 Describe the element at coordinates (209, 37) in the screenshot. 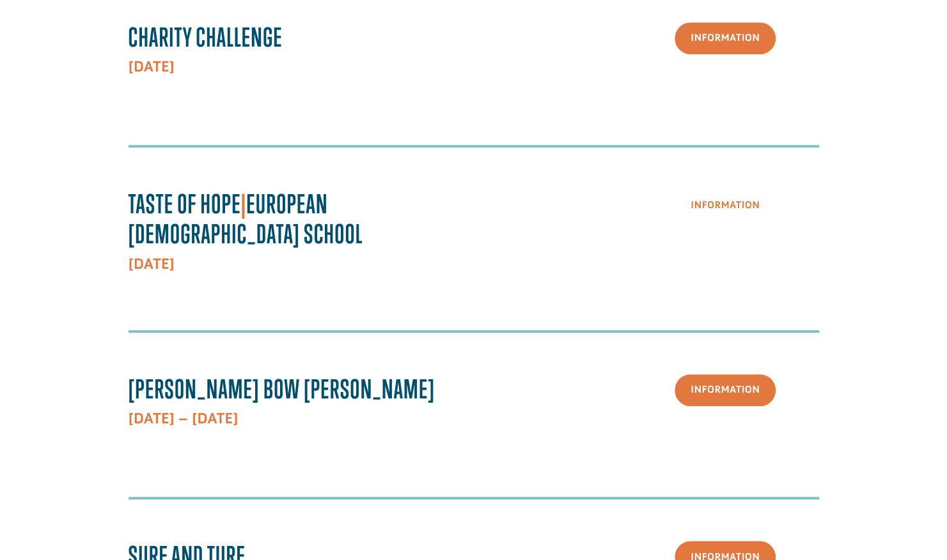

I see `button: Donate` at that location.